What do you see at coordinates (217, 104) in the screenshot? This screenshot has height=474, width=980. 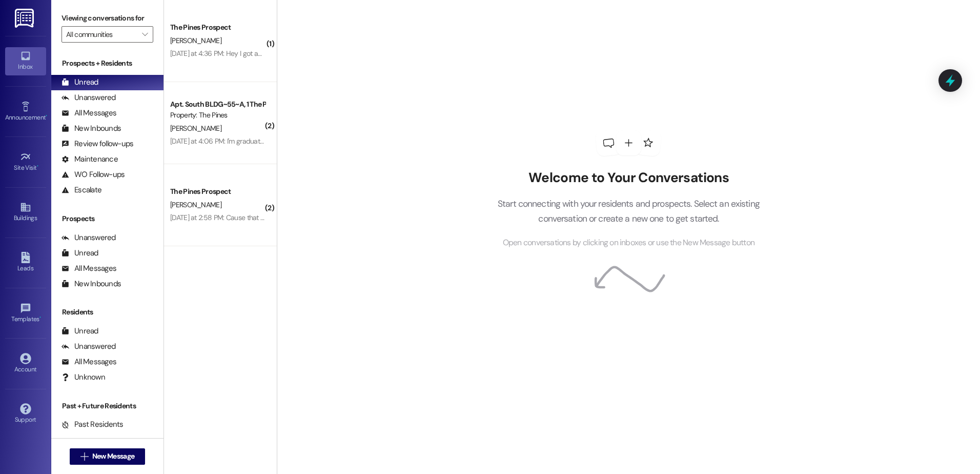 I see `div: Apt. South BLDG~55~A, 1 The Pines (Men's) South` at bounding box center [217, 104].